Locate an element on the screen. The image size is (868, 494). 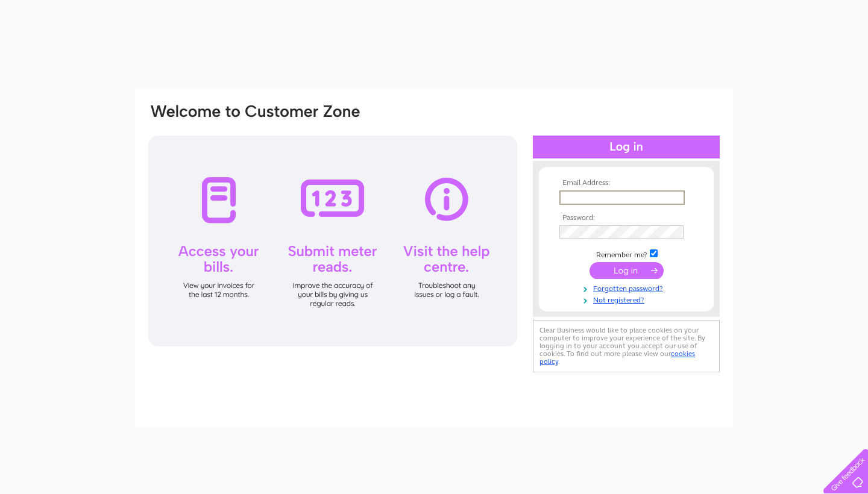
input: Submit is located at coordinates (626, 271).